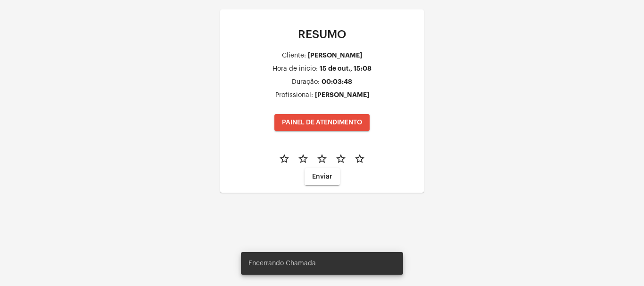 This screenshot has width=644, height=286. What do you see at coordinates (282, 264) in the screenshot?
I see `span: Encerrando Chamada` at bounding box center [282, 264].